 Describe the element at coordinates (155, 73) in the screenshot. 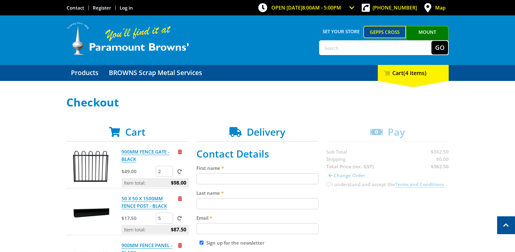

I see `a: Go to the BROWNS Scrap Metal Services page` at that location.